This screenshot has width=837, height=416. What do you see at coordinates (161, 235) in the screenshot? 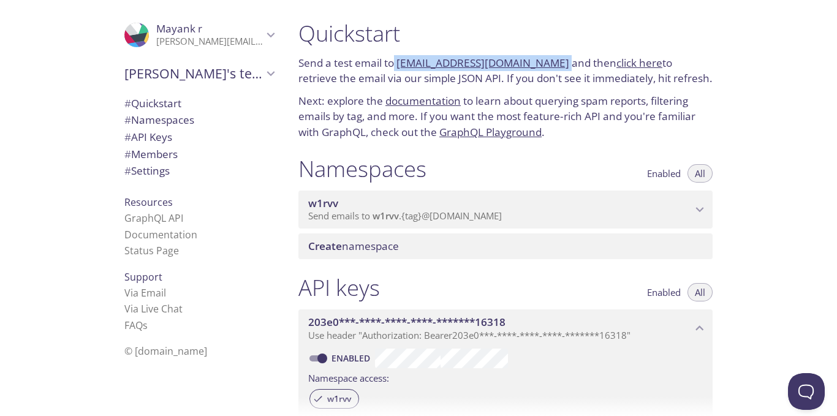
I see `a: Documentation` at bounding box center [161, 235].